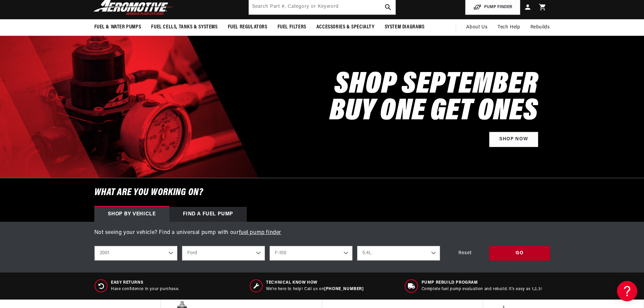  What do you see at coordinates (509, 28) in the screenshot?
I see `span: Tech Help` at bounding box center [509, 28].